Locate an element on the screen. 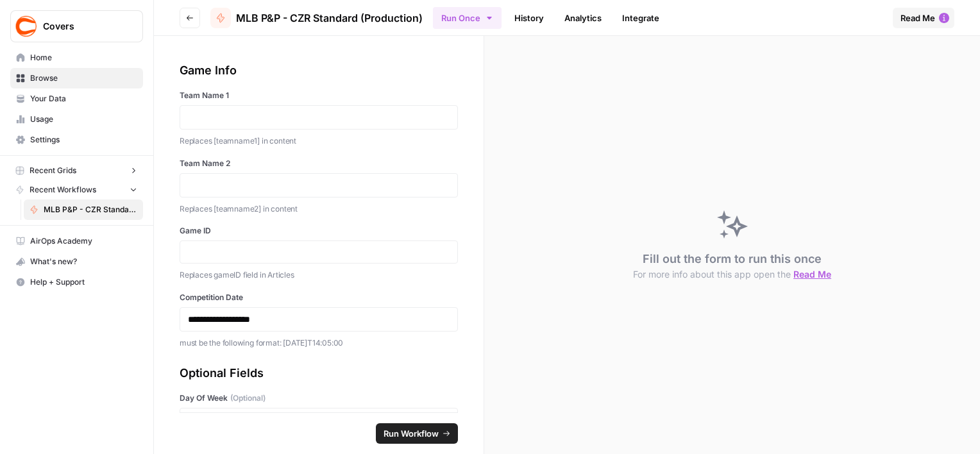 Image resolution: width=980 pixels, height=454 pixels. p: Replaces gameID field in Articles is located at coordinates (319, 275).